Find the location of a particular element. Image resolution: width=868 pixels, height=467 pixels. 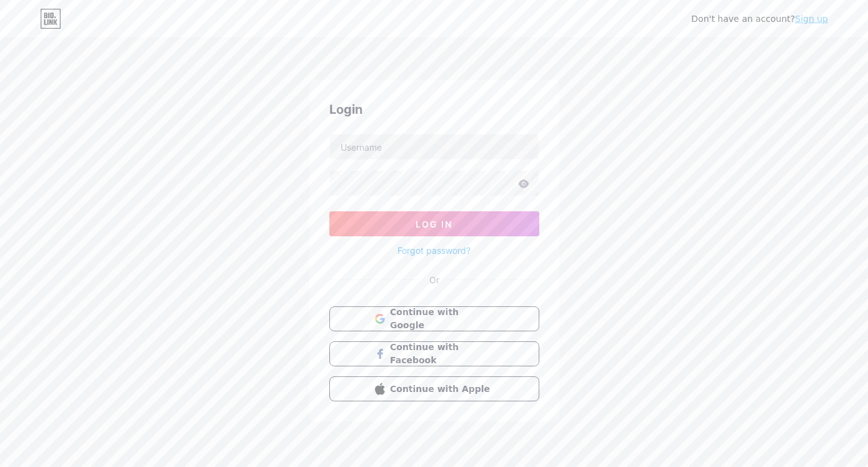

a: Continue with Apple is located at coordinates (434, 389).